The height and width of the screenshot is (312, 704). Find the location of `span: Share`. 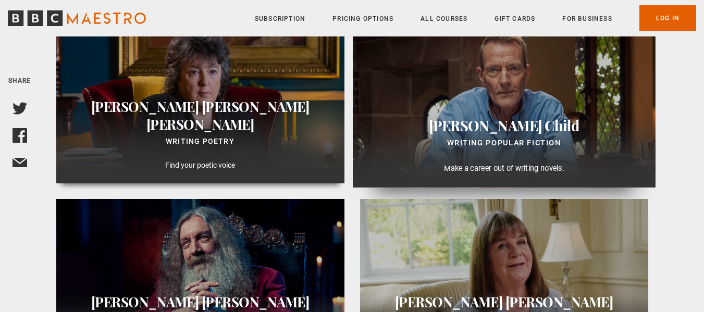

span: Share is located at coordinates (20, 81).